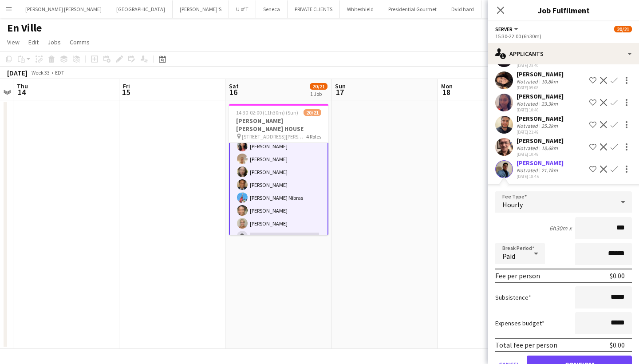  Describe the element at coordinates (54, 42) in the screenshot. I see `a: Jobs` at that location.